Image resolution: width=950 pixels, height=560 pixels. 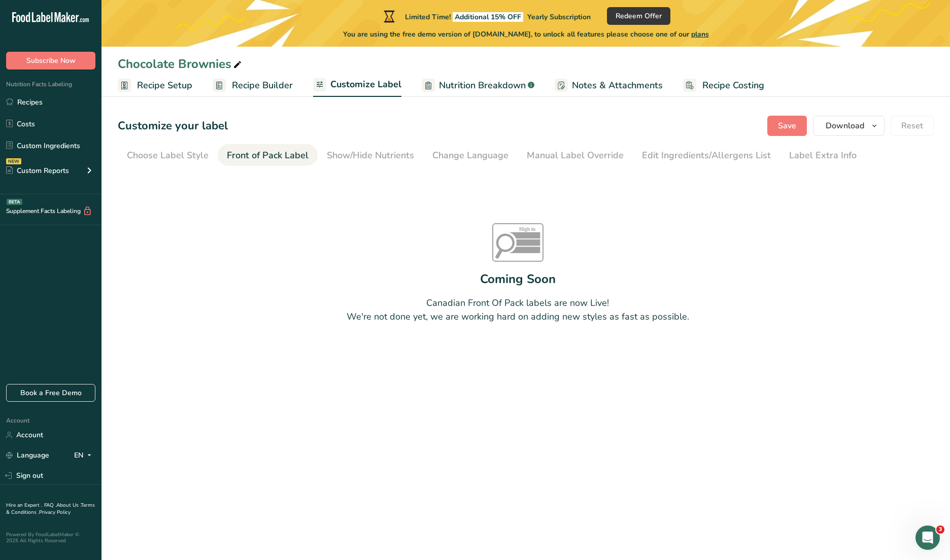 What do you see at coordinates (639, 16) in the screenshot?
I see `span: Redeem Offer` at bounding box center [639, 16].